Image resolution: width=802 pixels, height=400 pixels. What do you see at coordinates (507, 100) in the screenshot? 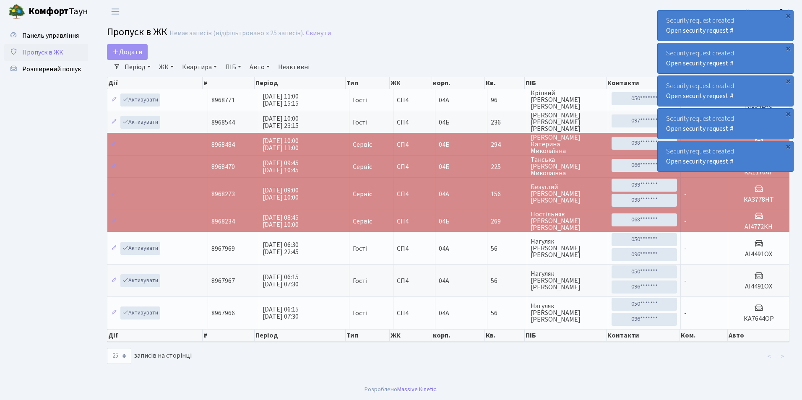
I see `span: 96` at bounding box center [507, 100].